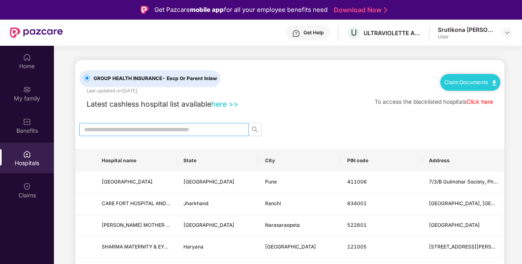 The image size is (522, 264). Describe the element at coordinates (27, 186) in the screenshot. I see `img: svg+xml;base64,PHN2ZyBpZD0iQ2xhaW0iIHhtbG5zPSJodHRwOi8vd3d3LnczLm9yZy8yMDAwL3N2ZyIgd2lkdGg9IjIwIi...` at that location.